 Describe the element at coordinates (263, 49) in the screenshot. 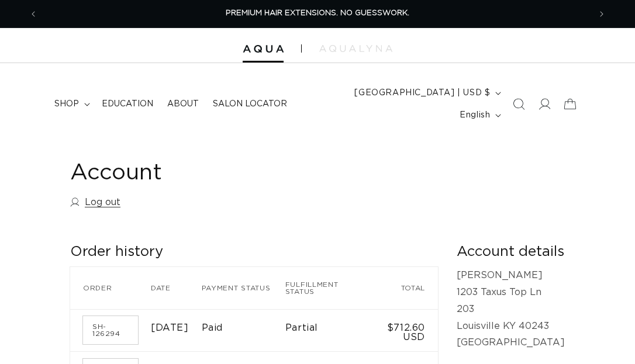

I see `img: Aqua Hair Extensions` at that location.